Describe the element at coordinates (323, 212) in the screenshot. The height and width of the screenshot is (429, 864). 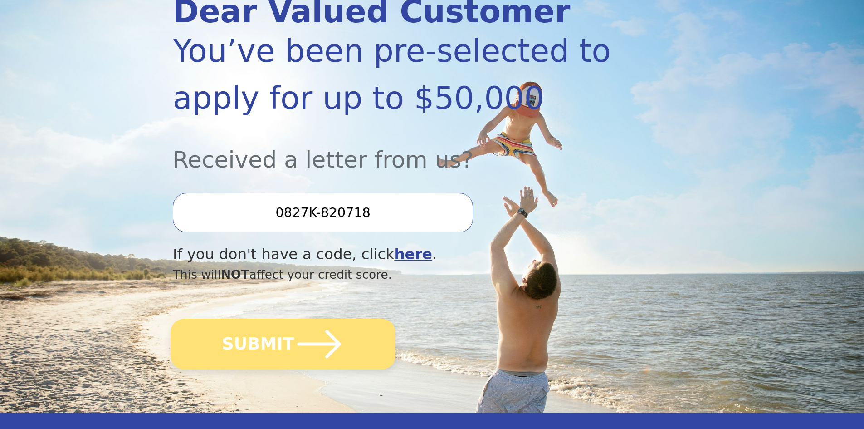
I see `input: Enter your Offer Code:` at that location.